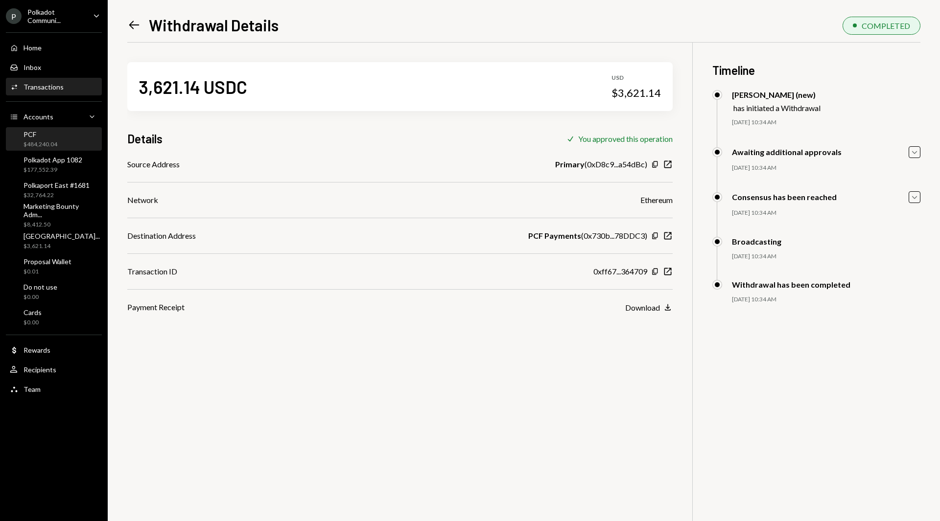 Image resolution: width=940 pixels, height=521 pixels. I want to click on div: has initiated a Withdrawal, so click(777, 108).